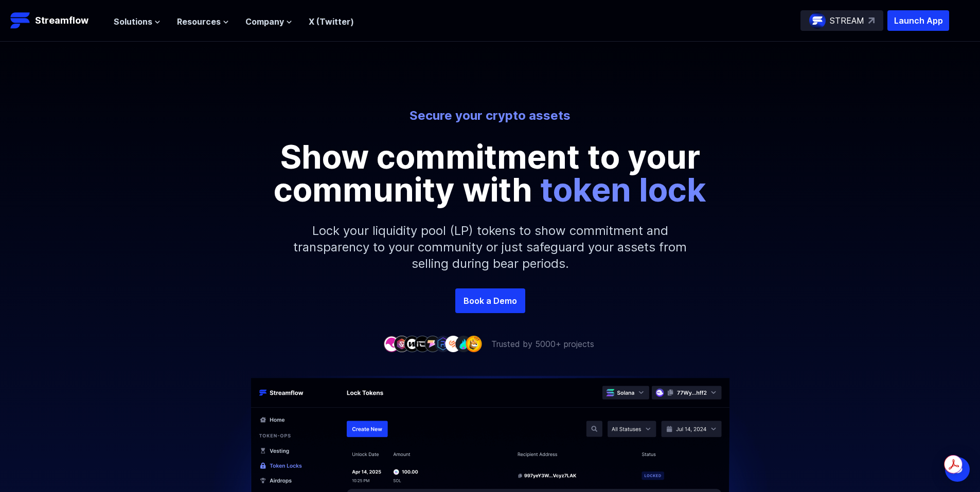 This screenshot has width=980, height=492. What do you see at coordinates (453, 344) in the screenshot?
I see `img: company-7` at bounding box center [453, 344].